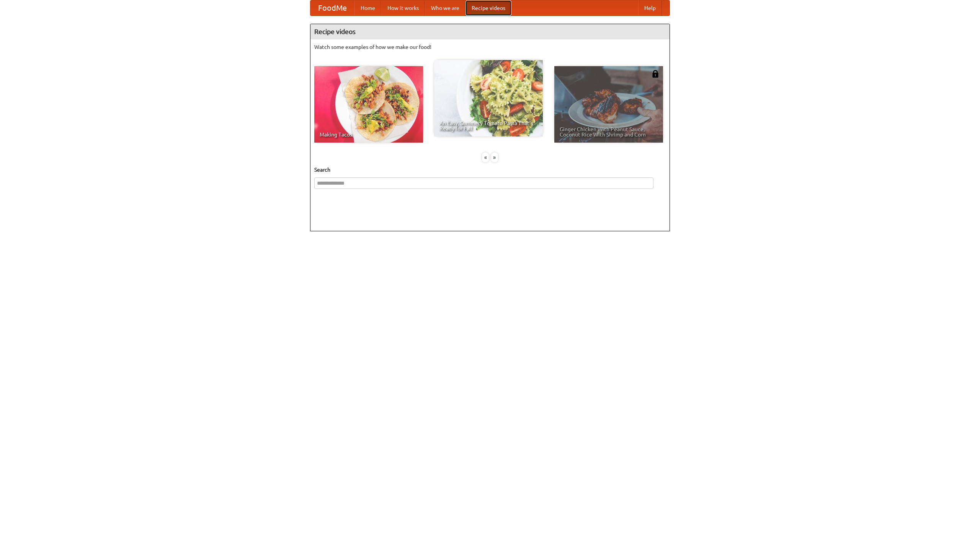  What do you see at coordinates (403, 8) in the screenshot?
I see `a: How it works` at bounding box center [403, 8].